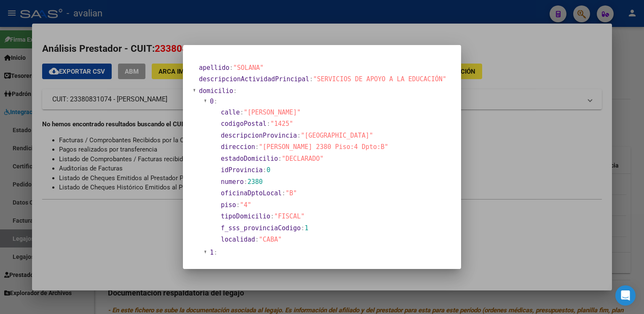 This screenshot has width=644, height=314. What do you see at coordinates (216, 91) in the screenshot?
I see `span: domicilio` at bounding box center [216, 91].